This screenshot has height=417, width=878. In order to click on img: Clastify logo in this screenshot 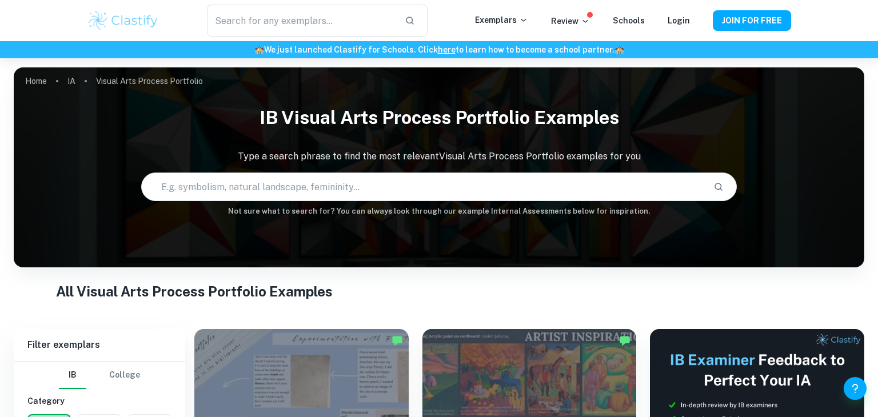, I will do `click(123, 21)`.